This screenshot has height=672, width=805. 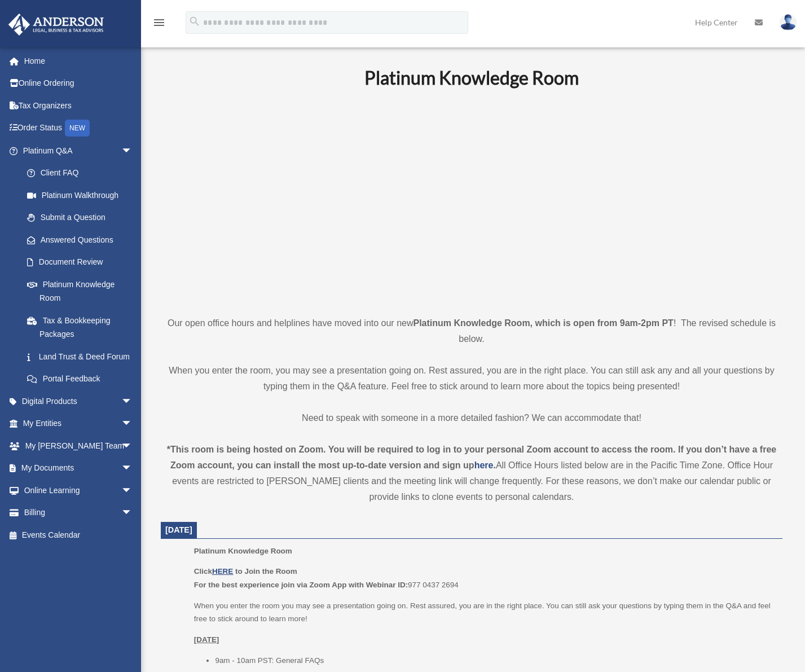 I want to click on a: Submit a Question, so click(x=82, y=218).